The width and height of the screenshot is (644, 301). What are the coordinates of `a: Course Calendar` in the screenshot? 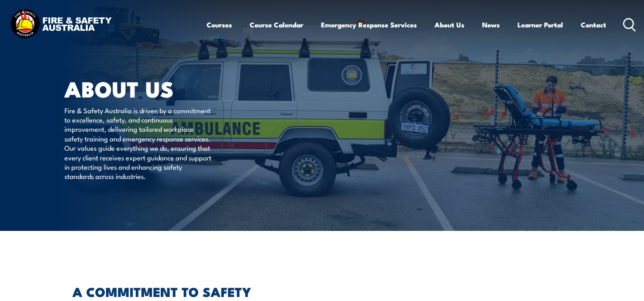 It's located at (276, 24).